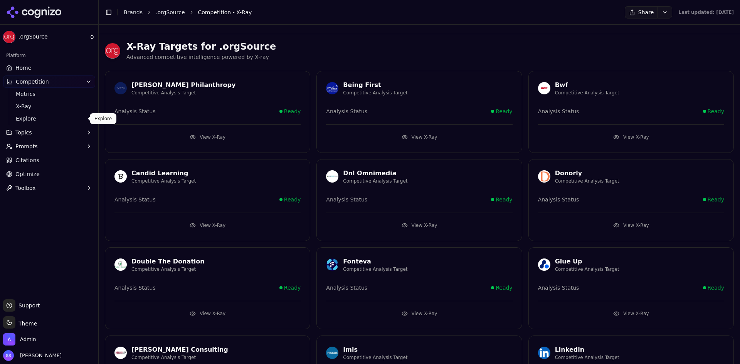 The image size is (740, 364). Describe the element at coordinates (375, 262) in the screenshot. I see `div: Fonteva` at that location.